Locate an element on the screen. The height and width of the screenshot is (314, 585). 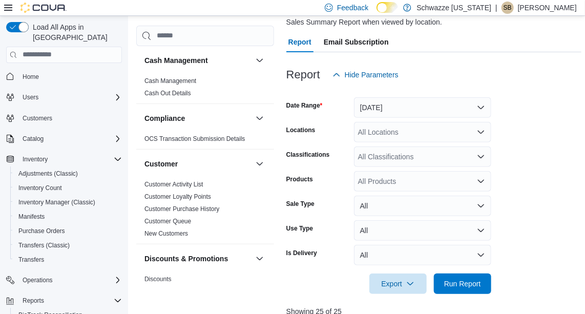
span: Hide Parameters is located at coordinates (371, 75).